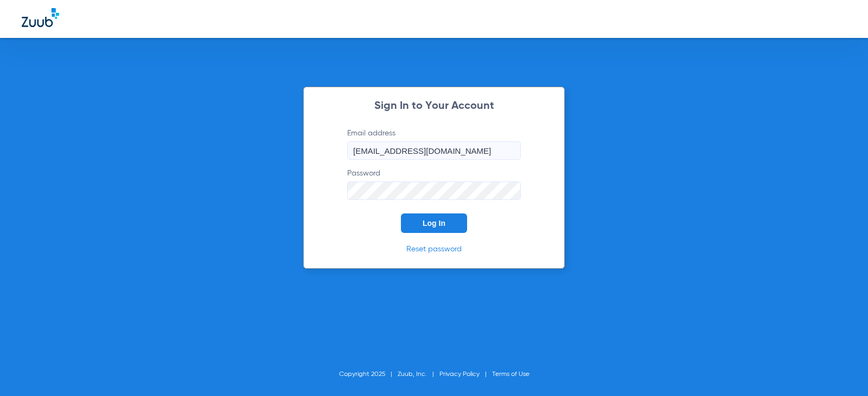 This screenshot has height=396, width=868. What do you see at coordinates (434, 191) in the screenshot?
I see `input: Password` at bounding box center [434, 191].